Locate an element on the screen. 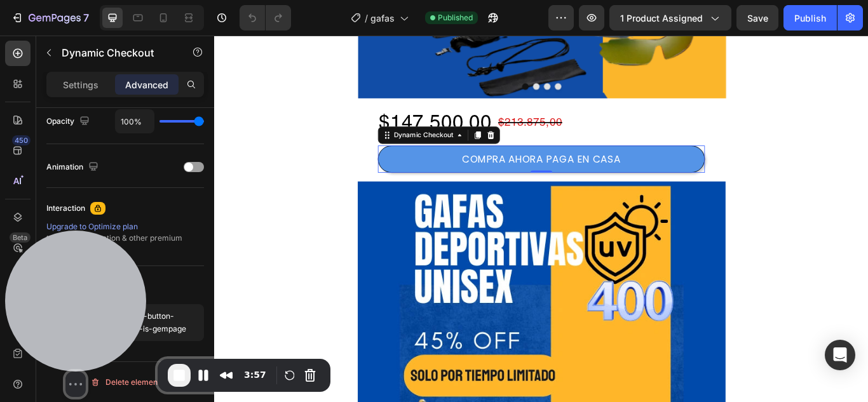 The width and height of the screenshot is (868, 402). div: Publish is located at coordinates (810, 18).